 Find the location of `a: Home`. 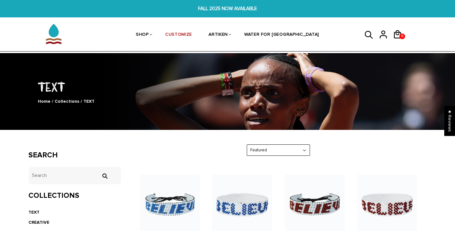

a: Home is located at coordinates (44, 101).